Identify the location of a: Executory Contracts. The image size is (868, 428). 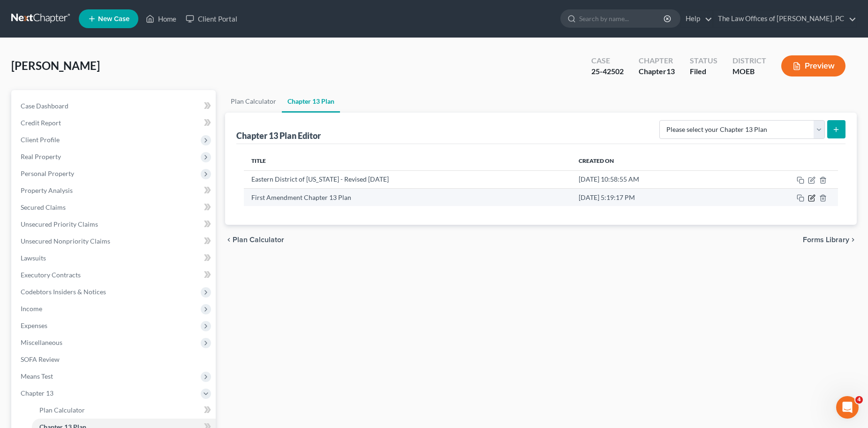
(114, 275).